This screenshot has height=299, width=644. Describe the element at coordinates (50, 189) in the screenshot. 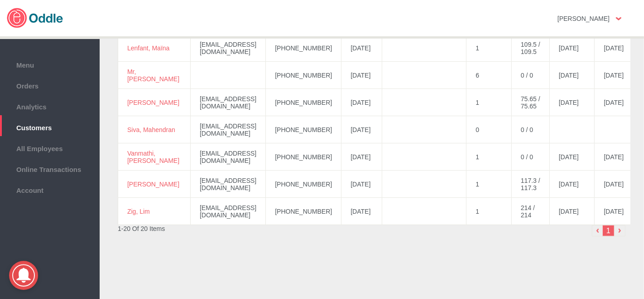

I see `span: Account` at that location.